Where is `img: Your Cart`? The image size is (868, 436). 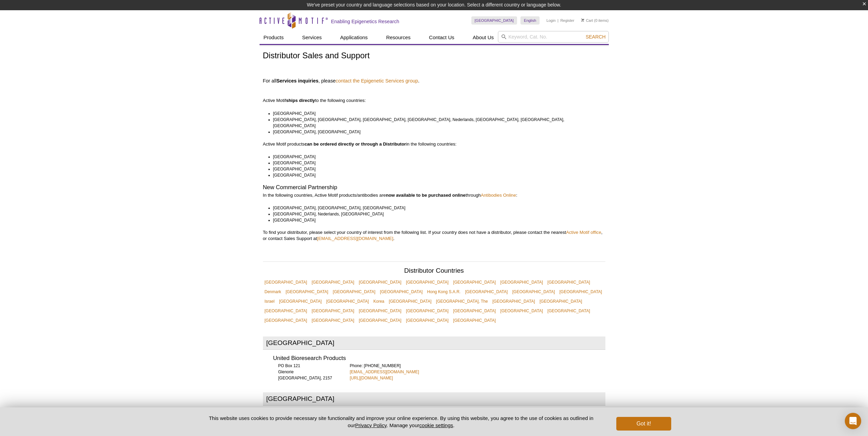 img: Your Cart is located at coordinates (582, 20).